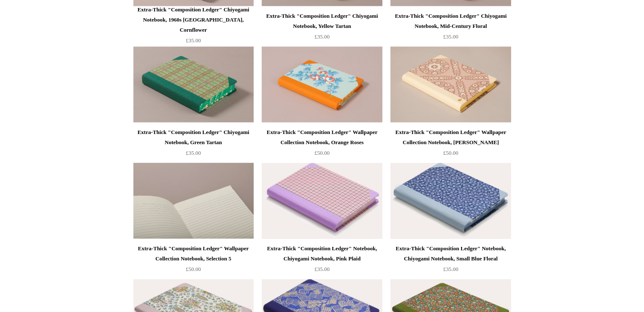 The height and width of the screenshot is (312, 644). What do you see at coordinates (193, 254) in the screenshot?
I see `div: Extra-Thick "Composition Ledger" Wallpaper Collection Notebook, Selection 5` at bounding box center [193, 254].